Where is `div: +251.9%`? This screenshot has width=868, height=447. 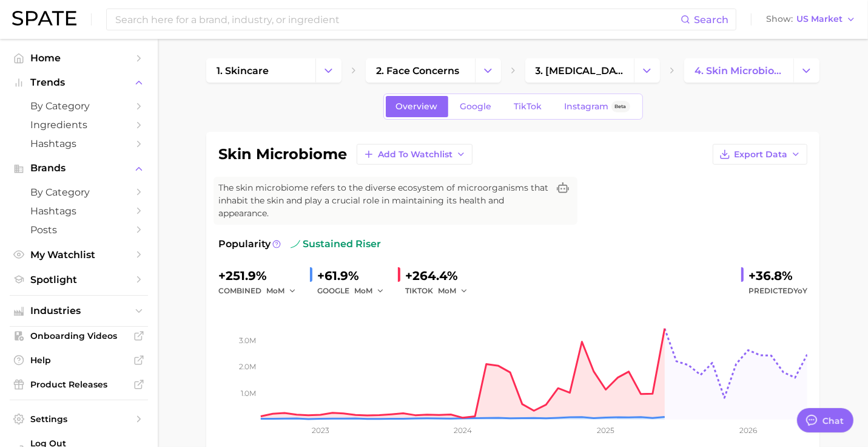
div: +251.9% is located at coordinates (259, 275).